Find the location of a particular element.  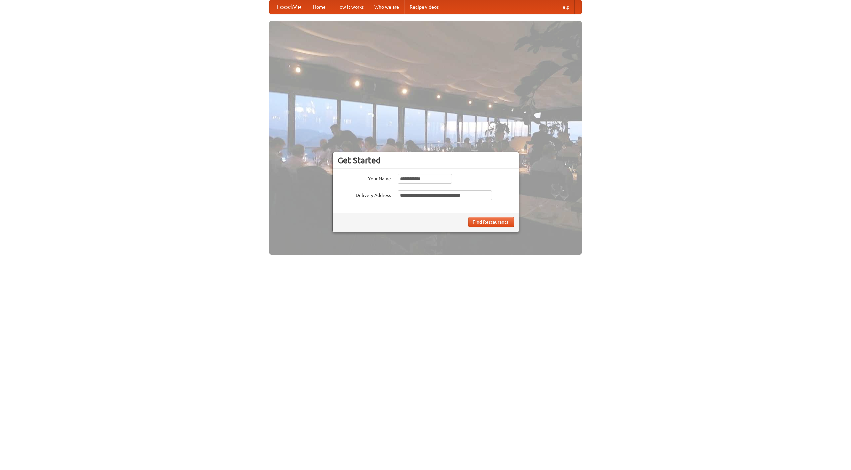

a: Help is located at coordinates (564, 7).